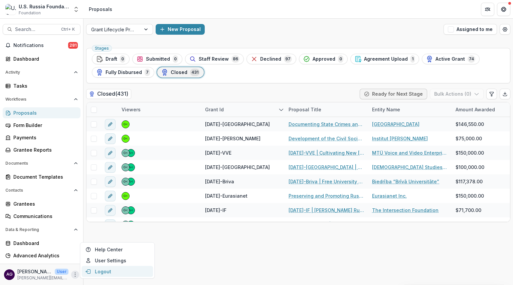 Image resolution: width=513 pixels, height=285 pixels. I want to click on span: $117,378.00, so click(469, 182).